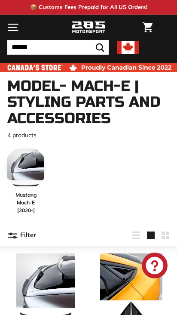 The height and width of the screenshot is (315, 177). Describe the element at coordinates (89, 7) in the screenshot. I see `p: 📦 Customs Fees Prepaid for All US Orders!` at that location.